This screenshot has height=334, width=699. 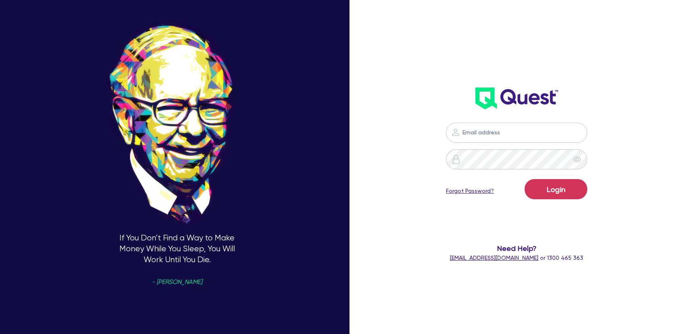 I want to click on input: Email address, so click(x=517, y=133).